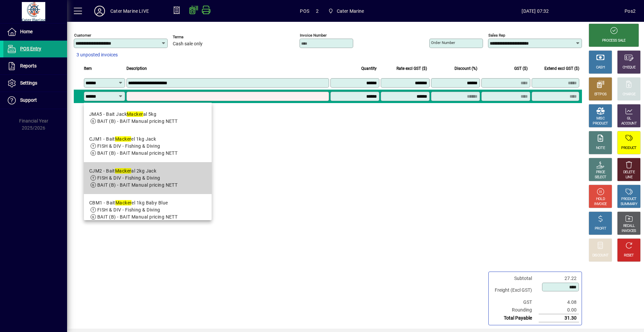 The height and width of the screenshot is (332, 644). Describe the element at coordinates (601, 177) in the screenshot. I see `div: SELECT` at that location.